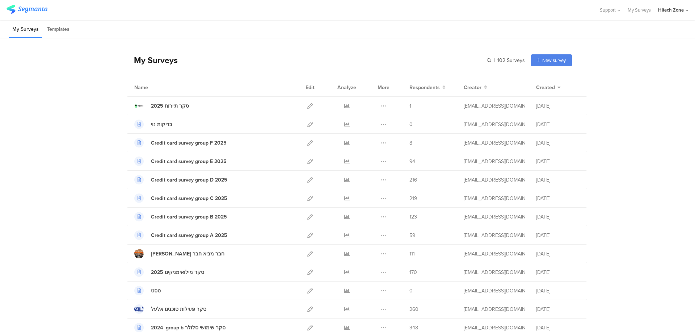 This screenshot has width=695, height=333. What do you see at coordinates (384, 87) in the screenshot?
I see `div: More` at bounding box center [384, 87].